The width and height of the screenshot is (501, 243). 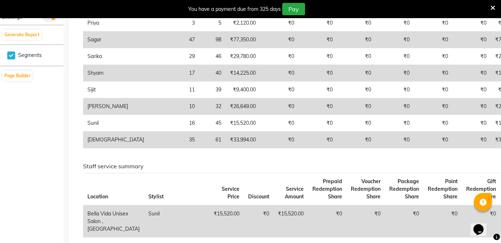 What do you see at coordinates (243, 23) in the screenshot?
I see `td: ₹2,120.00` at bounding box center [243, 23].